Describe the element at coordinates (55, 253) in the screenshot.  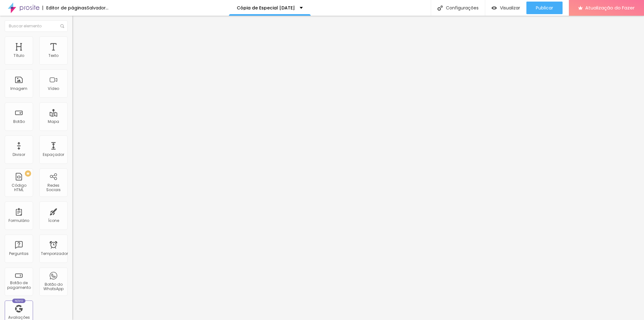
I see `font: Temporizador` at that location.